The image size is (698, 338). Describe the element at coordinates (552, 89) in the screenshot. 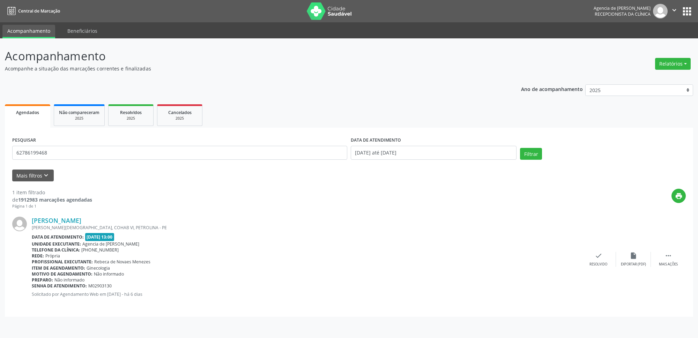

I see `p: Ano de acompanhamento` at that location.